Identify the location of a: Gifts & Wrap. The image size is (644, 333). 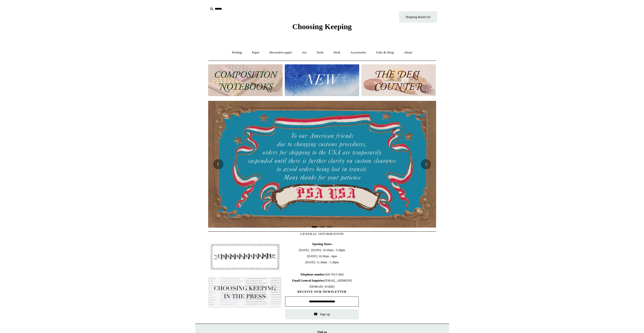
(385, 53).